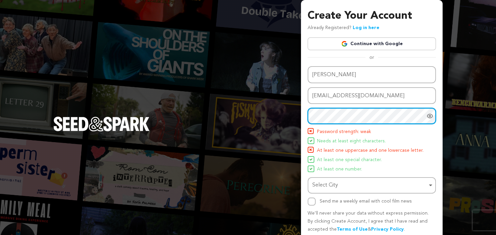 The height and width of the screenshot is (235, 496). I want to click on span: Needs at least eight characters., so click(351, 141).